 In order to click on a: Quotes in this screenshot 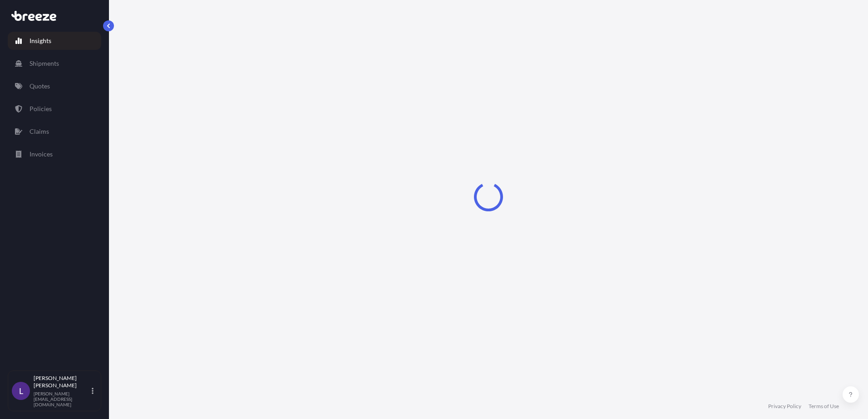, I will do `click(54, 86)`.